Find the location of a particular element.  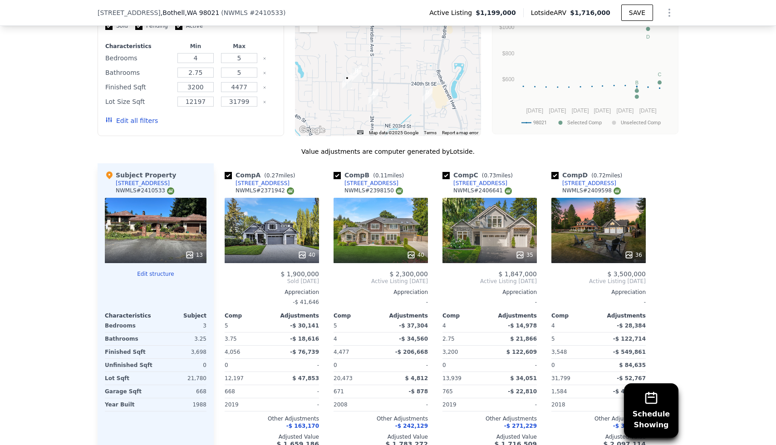

span: -$ 30,141 is located at coordinates (305, 326).